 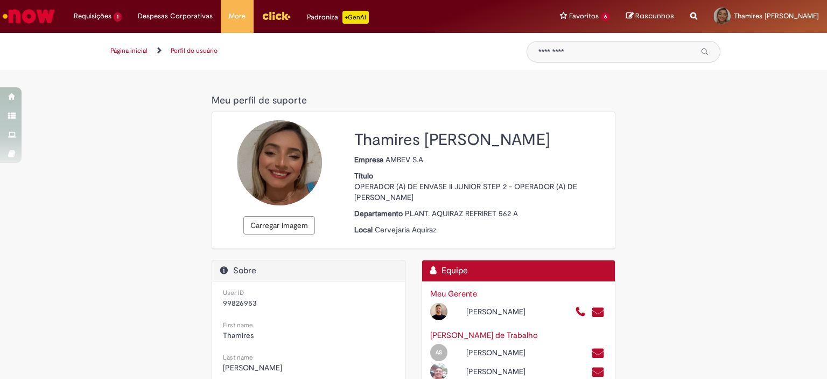 What do you see at coordinates (338, 17) in the screenshot?
I see `div: Padroniza` at bounding box center [338, 17].